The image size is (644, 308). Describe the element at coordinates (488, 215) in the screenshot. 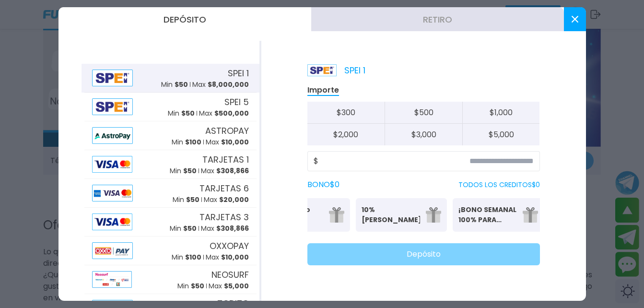

I see `p: ¡BONO SEMANAL 100% PARA DEPORTES!` at that location.